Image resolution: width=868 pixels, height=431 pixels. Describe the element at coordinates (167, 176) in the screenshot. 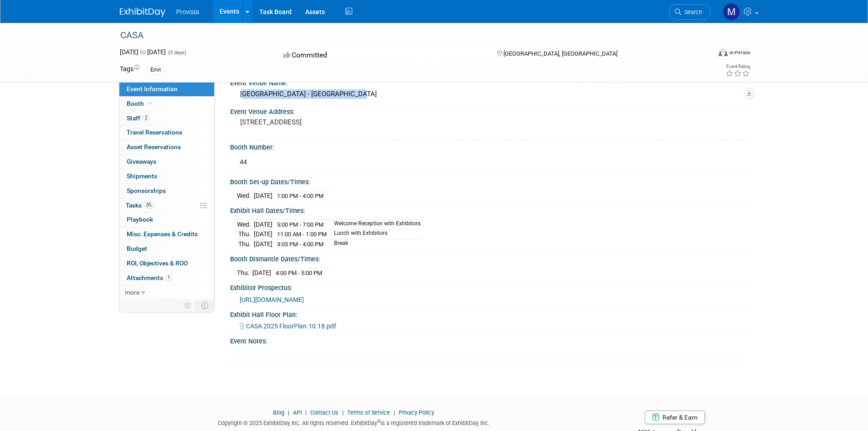

I see `a: Shipments` at that location.